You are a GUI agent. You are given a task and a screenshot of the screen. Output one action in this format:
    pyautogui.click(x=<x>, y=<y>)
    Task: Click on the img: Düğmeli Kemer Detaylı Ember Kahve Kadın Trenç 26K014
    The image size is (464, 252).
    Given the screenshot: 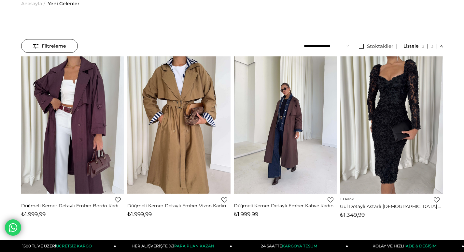 What is the action you would take?
    pyautogui.click(x=285, y=125)
    